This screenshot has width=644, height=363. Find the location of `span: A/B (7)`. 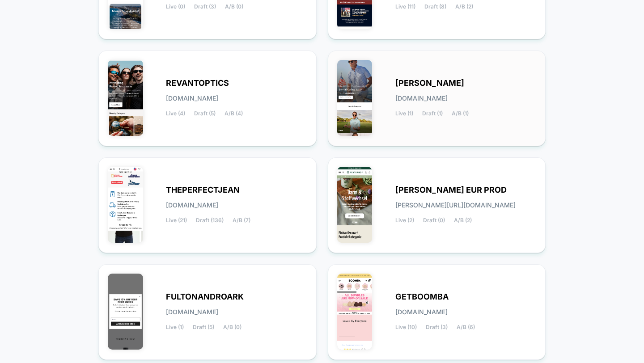

span: A/B (7) is located at coordinates (242, 220).